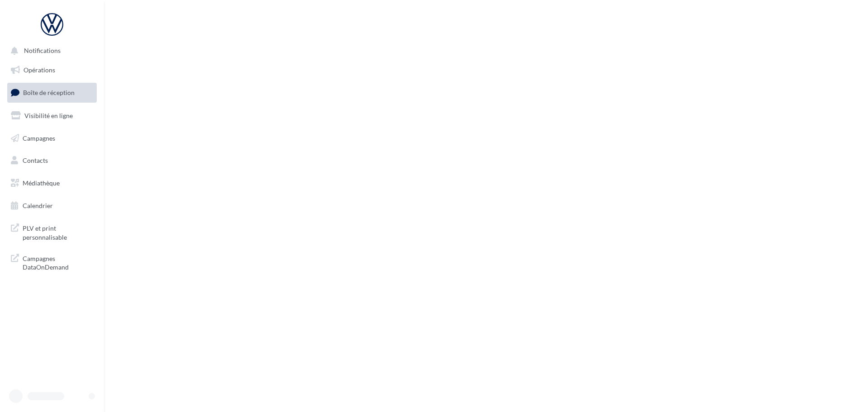 The height and width of the screenshot is (412, 868). I want to click on a: PLV et print personnalisable, so click(52, 231).